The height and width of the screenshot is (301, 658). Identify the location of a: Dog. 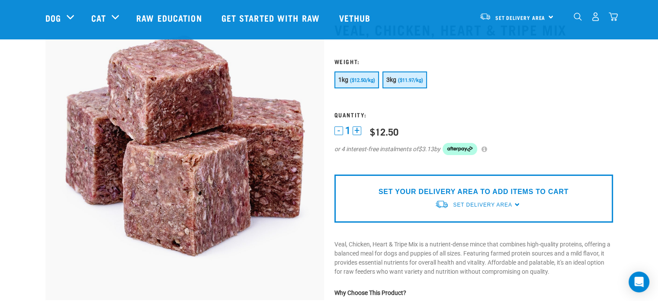
(53, 18).